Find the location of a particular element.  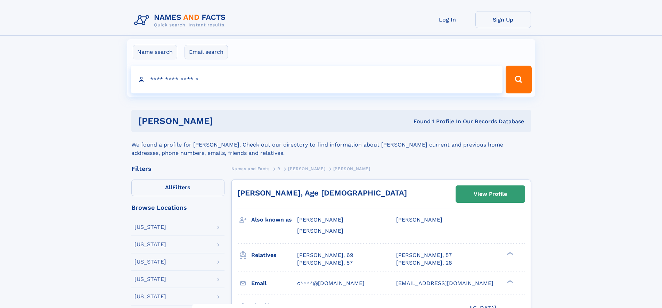

h3: Also known as is located at coordinates (274, 220).